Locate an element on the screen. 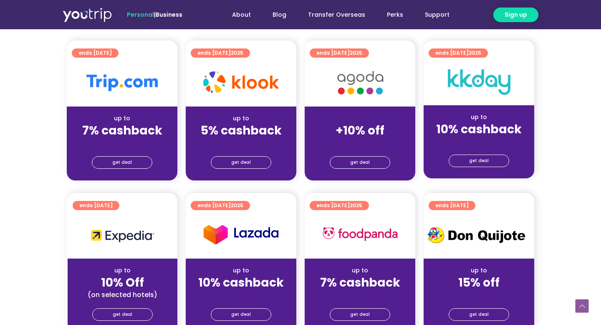  a: Perks is located at coordinates (395, 15).